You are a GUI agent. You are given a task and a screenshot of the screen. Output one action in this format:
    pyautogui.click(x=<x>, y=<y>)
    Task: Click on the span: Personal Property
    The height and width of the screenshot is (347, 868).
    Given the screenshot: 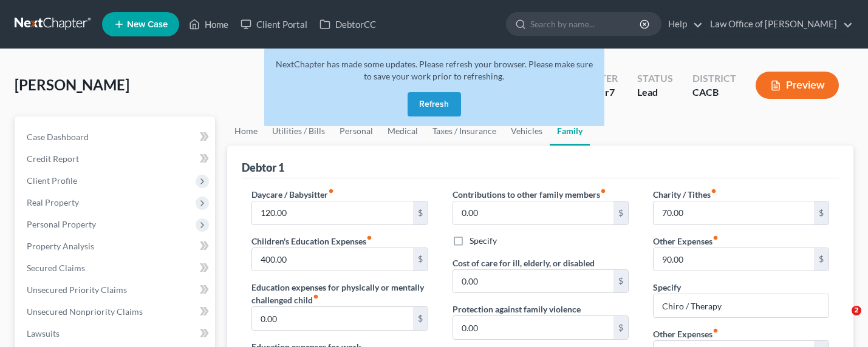 What is the action you would take?
    pyautogui.click(x=61, y=224)
    